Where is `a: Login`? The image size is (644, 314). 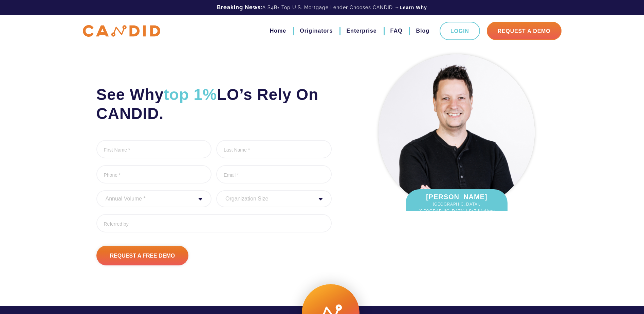 a: Login is located at coordinates (460, 31).